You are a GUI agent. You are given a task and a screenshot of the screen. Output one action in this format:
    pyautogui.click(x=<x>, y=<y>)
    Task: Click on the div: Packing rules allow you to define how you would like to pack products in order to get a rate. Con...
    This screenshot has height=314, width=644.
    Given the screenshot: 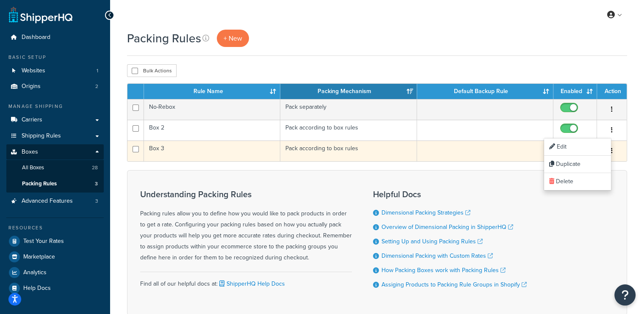 What is the action you would take?
    pyautogui.click(x=246, y=226)
    